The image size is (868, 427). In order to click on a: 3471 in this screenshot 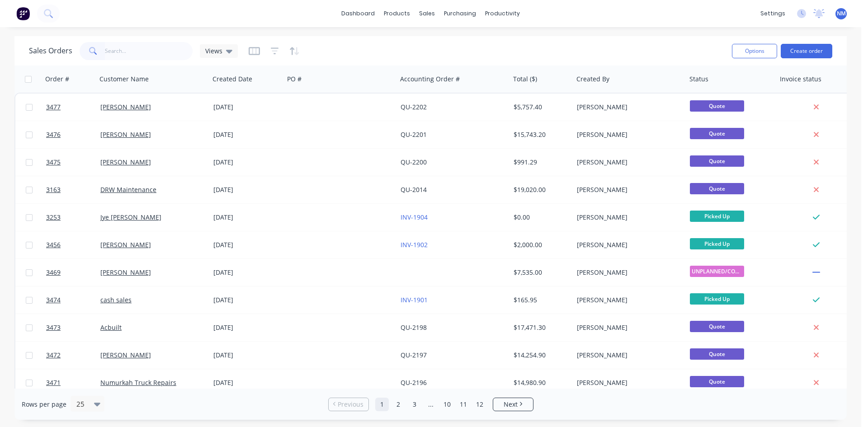, I will do `click(73, 382)`.